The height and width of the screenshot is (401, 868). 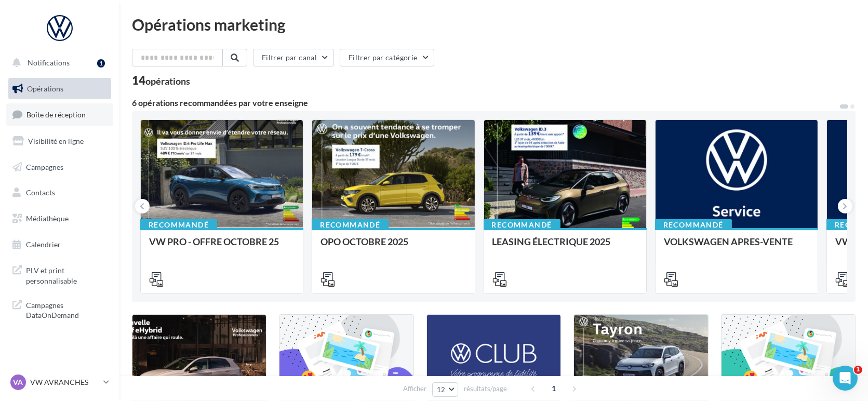 I want to click on a: Campagnes DataOnDemand, so click(x=60, y=309).